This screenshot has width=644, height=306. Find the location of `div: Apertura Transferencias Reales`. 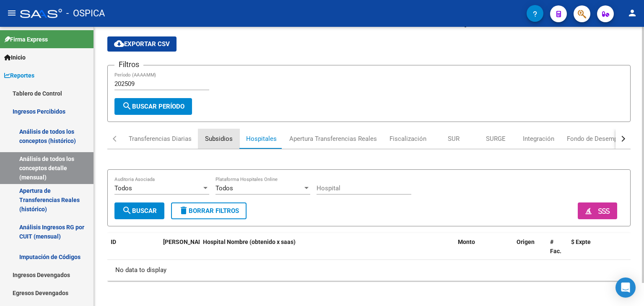

div: Apertura Transferencias Reales is located at coordinates (333, 139).